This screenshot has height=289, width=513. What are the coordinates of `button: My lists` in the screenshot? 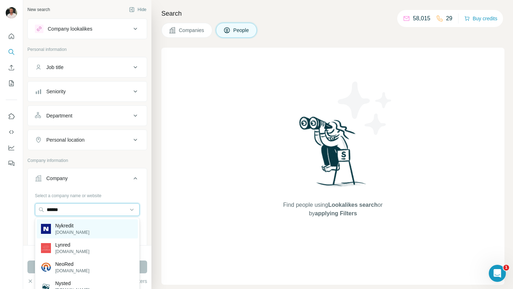 It's located at (11, 83).